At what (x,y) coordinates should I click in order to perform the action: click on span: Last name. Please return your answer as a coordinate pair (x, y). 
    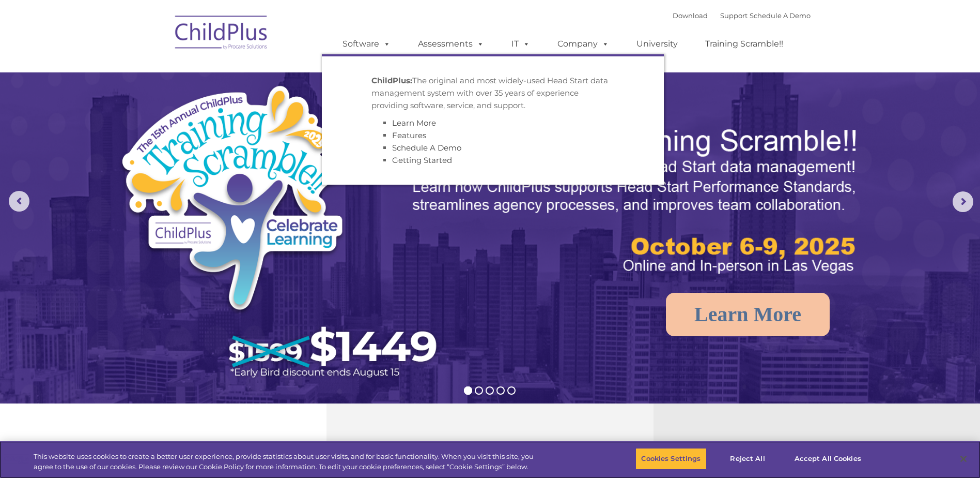
    Looking at the image, I should click on (159, 72).